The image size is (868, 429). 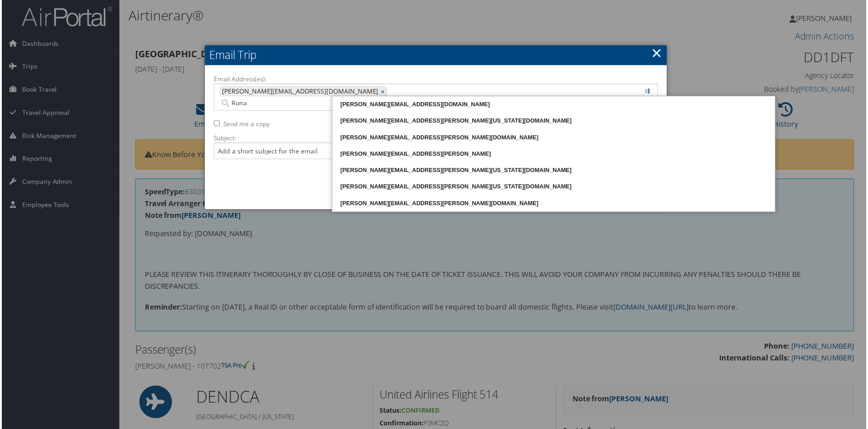 What do you see at coordinates (436, 55) in the screenshot?
I see `h2: Email Trip` at bounding box center [436, 55].